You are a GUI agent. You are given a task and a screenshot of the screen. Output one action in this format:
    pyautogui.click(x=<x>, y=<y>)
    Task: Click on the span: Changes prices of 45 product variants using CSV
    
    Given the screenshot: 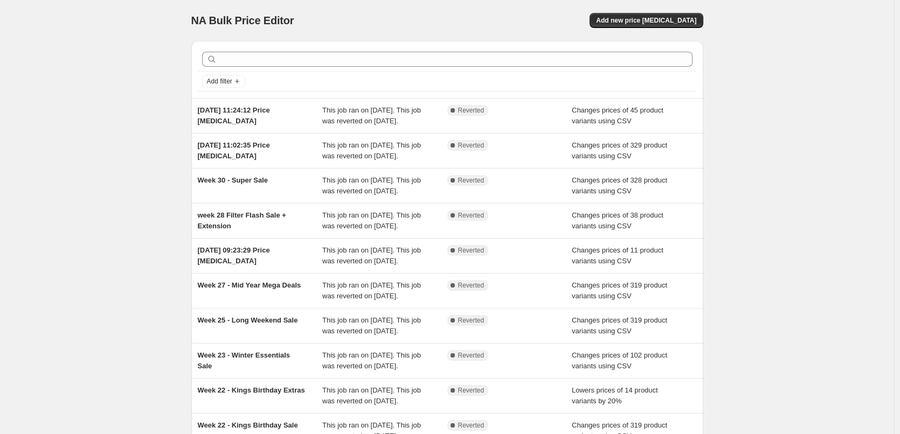 What is the action you would take?
    pyautogui.click(x=618, y=115)
    